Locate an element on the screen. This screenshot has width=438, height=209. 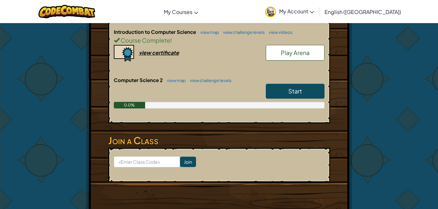
a: view certificate is located at coordinates (146, 52).